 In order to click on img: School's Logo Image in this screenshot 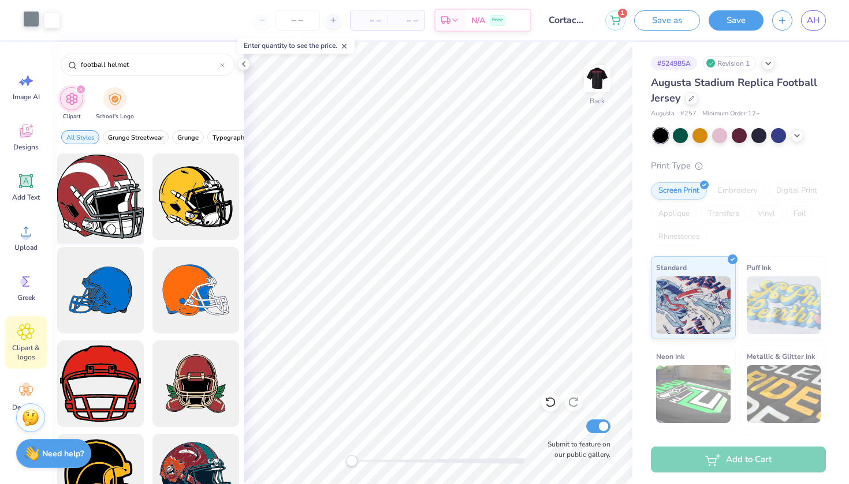, I will do `click(115, 99)`.